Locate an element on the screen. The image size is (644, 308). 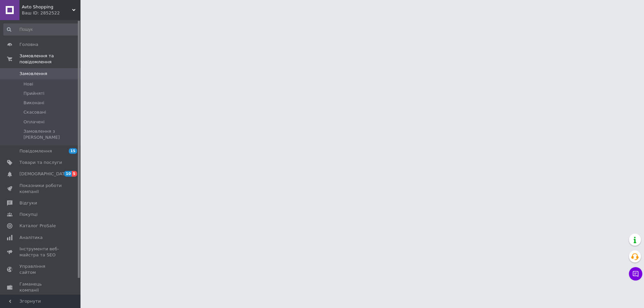
span: Покупці is located at coordinates (28, 215).